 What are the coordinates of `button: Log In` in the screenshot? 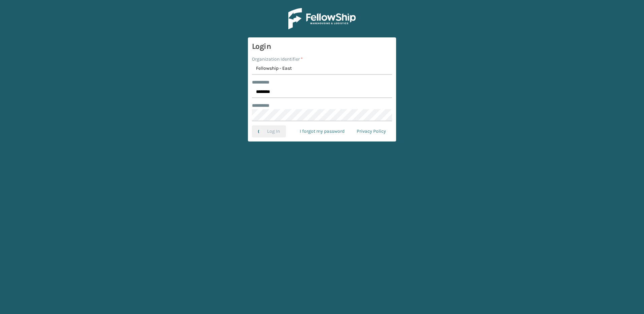 It's located at (268, 131).